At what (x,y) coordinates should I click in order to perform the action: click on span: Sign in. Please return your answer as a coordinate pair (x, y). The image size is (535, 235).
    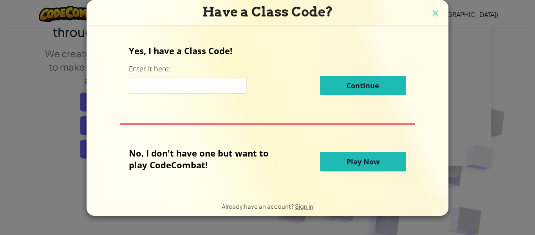
    Looking at the image, I should click on (304, 206).